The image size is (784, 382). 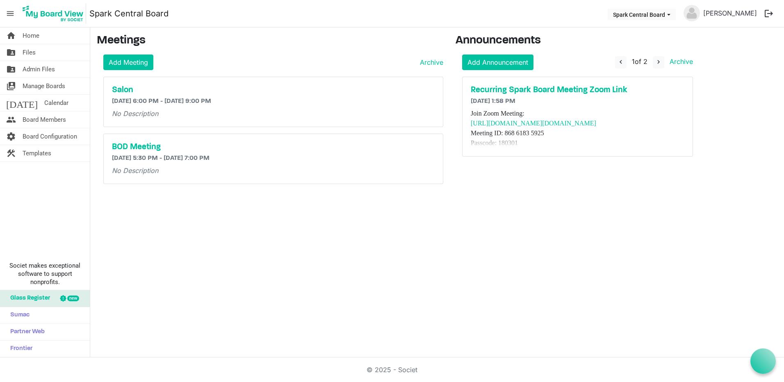 I want to click on a: Add Meeting, so click(x=128, y=62).